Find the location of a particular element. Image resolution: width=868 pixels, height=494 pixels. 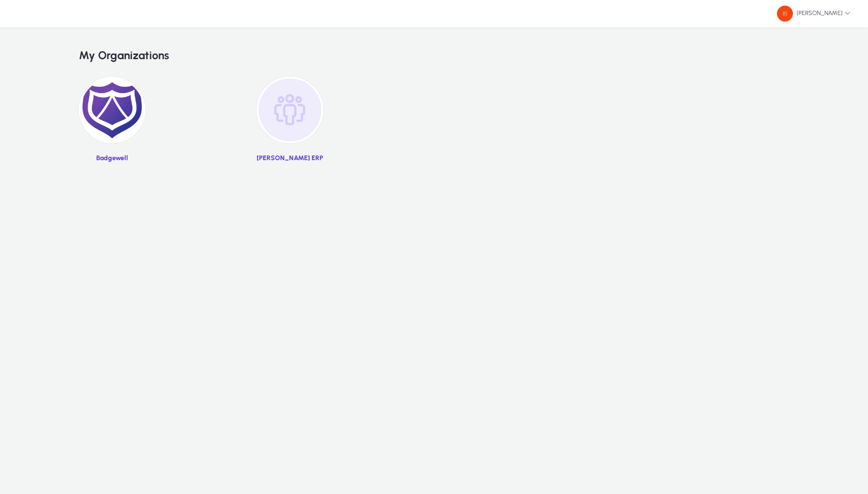

h2: My Organizations is located at coordinates (434, 55).